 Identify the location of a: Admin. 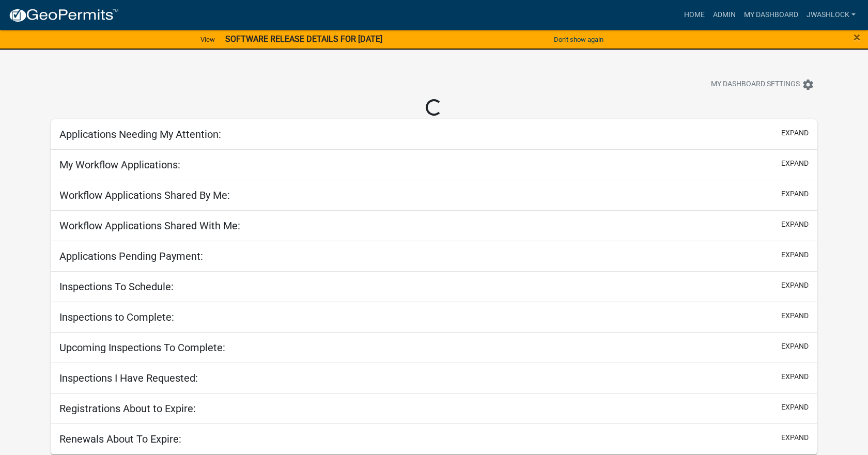
(724, 15).